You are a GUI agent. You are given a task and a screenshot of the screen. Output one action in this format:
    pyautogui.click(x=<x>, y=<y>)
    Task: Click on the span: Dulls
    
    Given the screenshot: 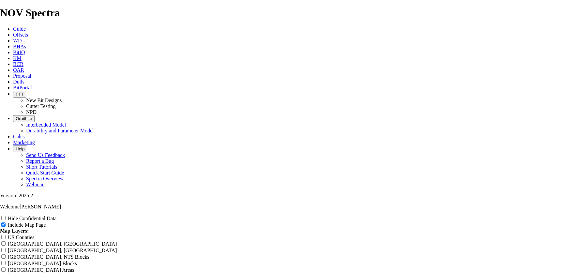 What is the action you would take?
    pyautogui.click(x=19, y=82)
    